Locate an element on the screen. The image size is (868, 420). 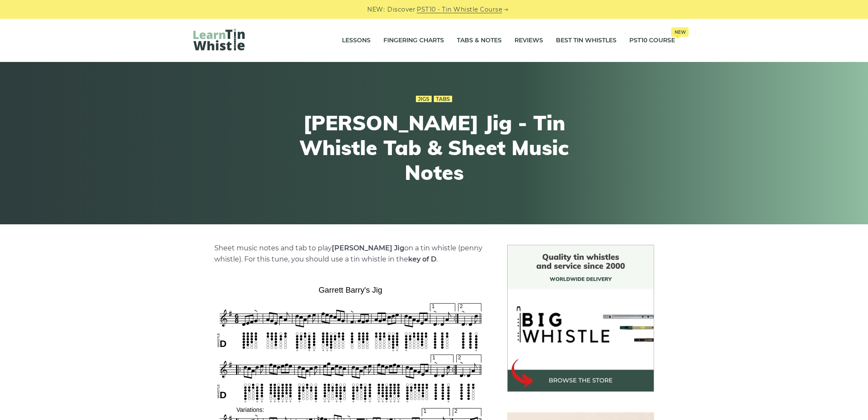
a: Reviews is located at coordinates (529, 41).